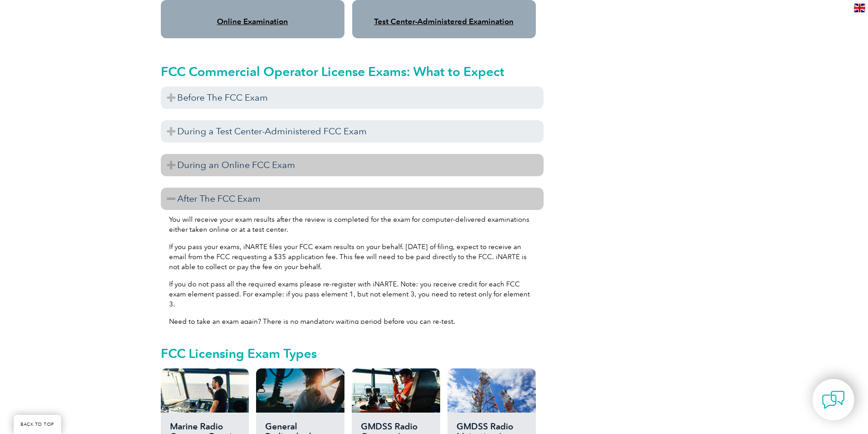 This screenshot has height=434, width=868. Describe the element at coordinates (352, 353) in the screenshot. I see `h2: FCC Licensing Exam Types` at that location.